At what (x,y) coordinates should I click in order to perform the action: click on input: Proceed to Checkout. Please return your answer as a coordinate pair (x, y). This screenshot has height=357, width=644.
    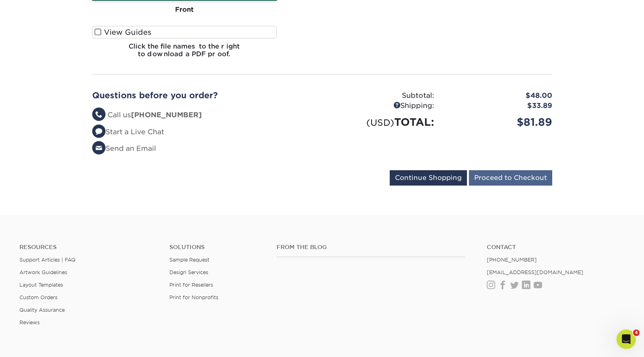
    Looking at the image, I should click on (511, 178).